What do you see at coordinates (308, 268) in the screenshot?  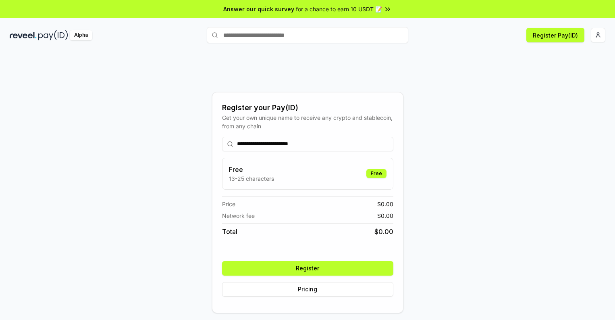 I see `button: Register` at bounding box center [308, 268].